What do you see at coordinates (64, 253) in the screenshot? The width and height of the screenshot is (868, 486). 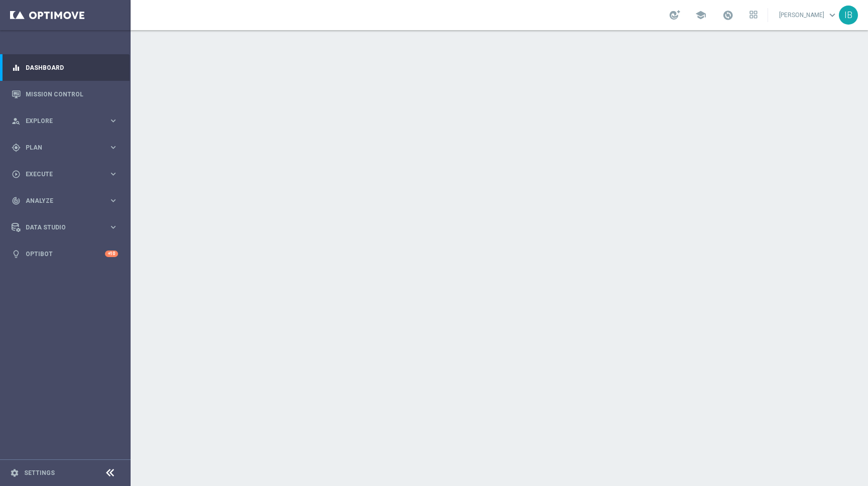 I see `div: Optibot` at bounding box center [64, 253].